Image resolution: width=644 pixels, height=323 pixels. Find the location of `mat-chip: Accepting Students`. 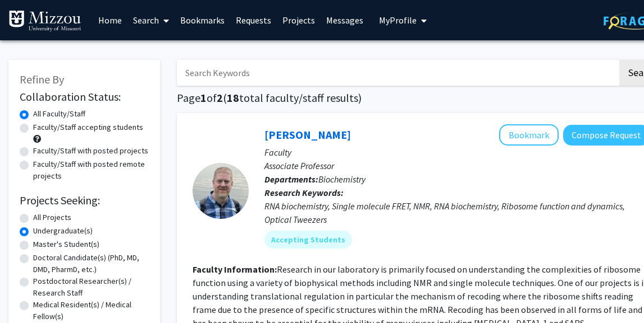

mat-chip: Accepting Students is located at coordinates (308, 240).